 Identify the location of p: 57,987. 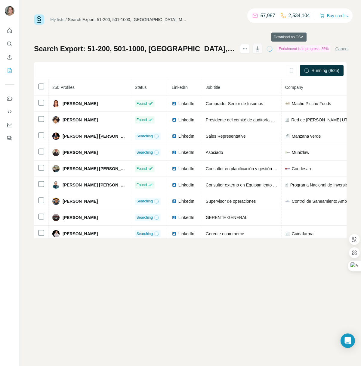
(268, 16).